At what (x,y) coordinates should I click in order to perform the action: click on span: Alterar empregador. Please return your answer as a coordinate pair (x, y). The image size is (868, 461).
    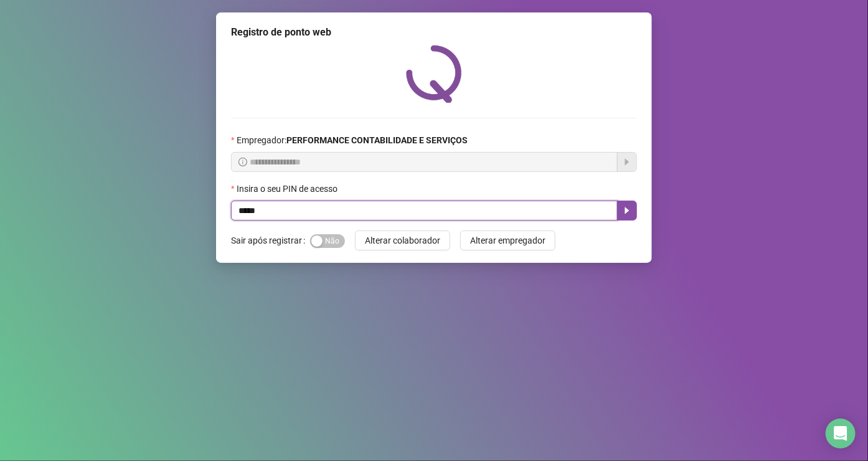
    Looking at the image, I should click on (507, 240).